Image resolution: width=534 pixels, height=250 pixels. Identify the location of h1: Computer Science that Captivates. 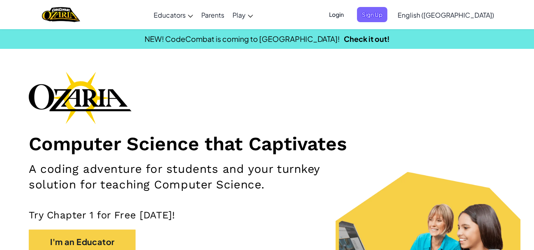
(267, 144).